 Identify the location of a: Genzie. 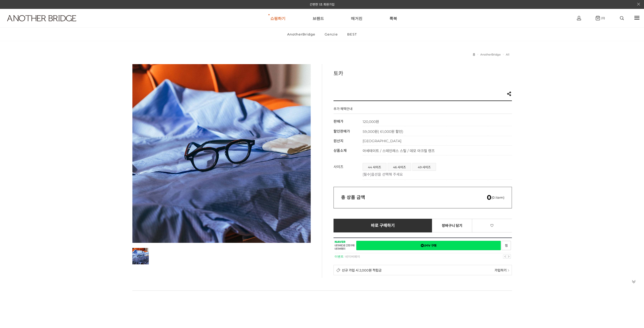
(332, 34).